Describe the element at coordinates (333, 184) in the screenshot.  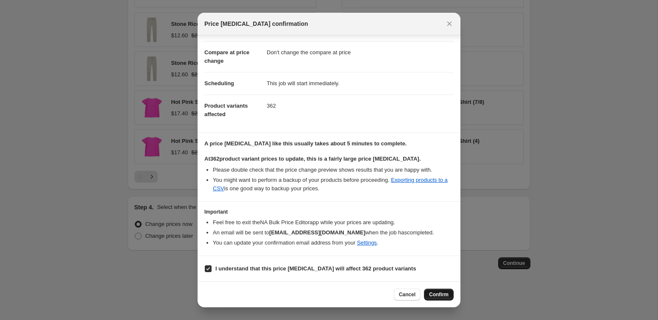
I see `li: You might want to perform a backup of your products before proceeding. is one good way to backup ...` at that location.